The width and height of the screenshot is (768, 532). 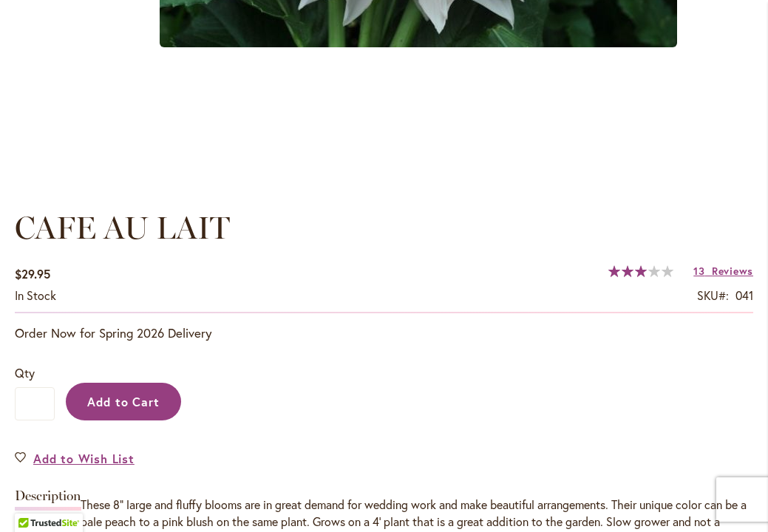 What do you see at coordinates (744, 296) in the screenshot?
I see `div: 041` at bounding box center [744, 296].